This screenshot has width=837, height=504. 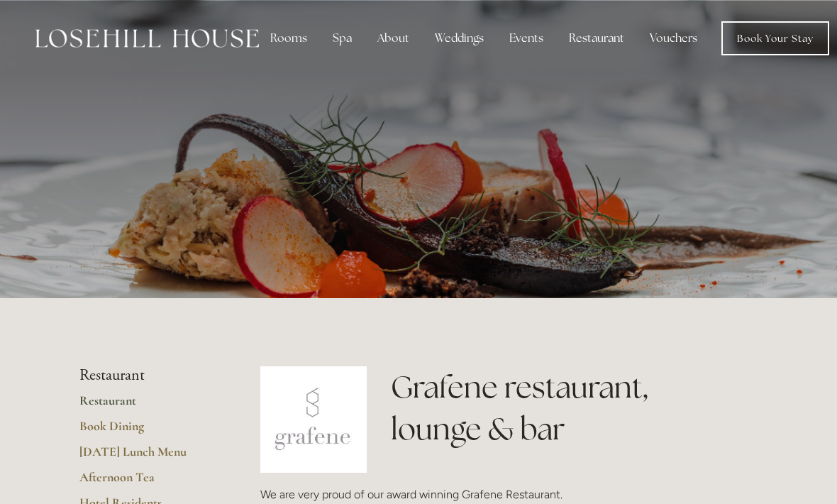 What do you see at coordinates (147, 39) in the screenshot?
I see `img: Losehill House` at bounding box center [147, 39].